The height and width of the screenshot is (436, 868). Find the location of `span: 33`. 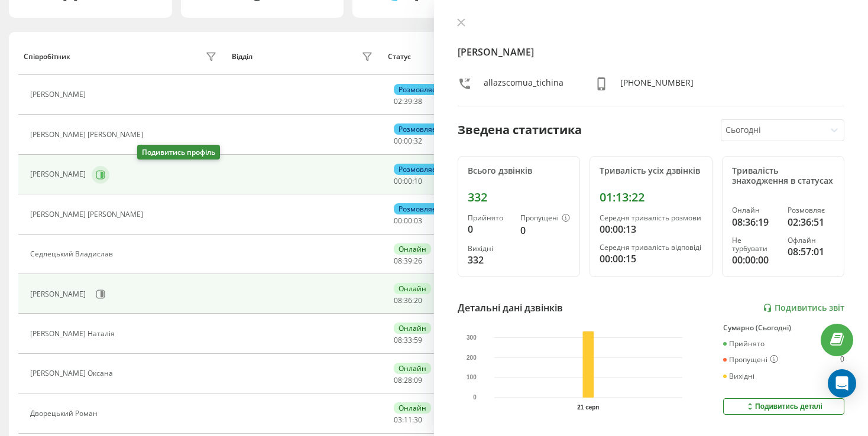

span: 33 is located at coordinates (408, 340).